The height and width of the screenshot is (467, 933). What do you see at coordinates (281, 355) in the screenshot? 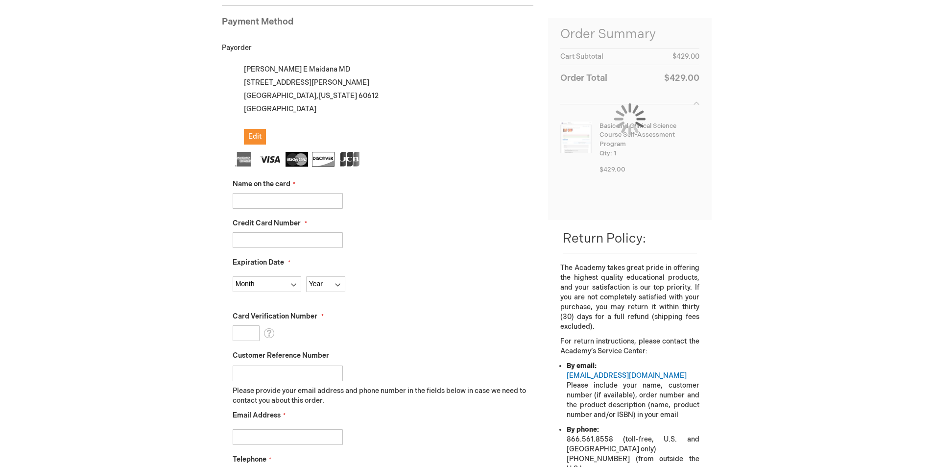
I see `span: Customer Reference Number` at bounding box center [281, 355].